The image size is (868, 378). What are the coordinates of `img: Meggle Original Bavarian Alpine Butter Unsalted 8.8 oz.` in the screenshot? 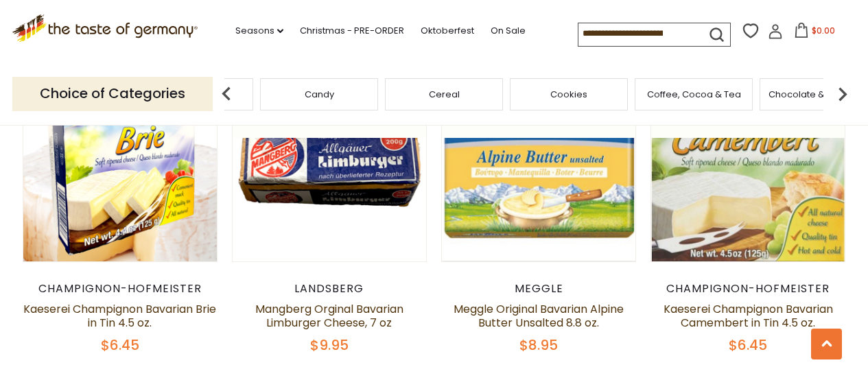 It's located at (539, 164).